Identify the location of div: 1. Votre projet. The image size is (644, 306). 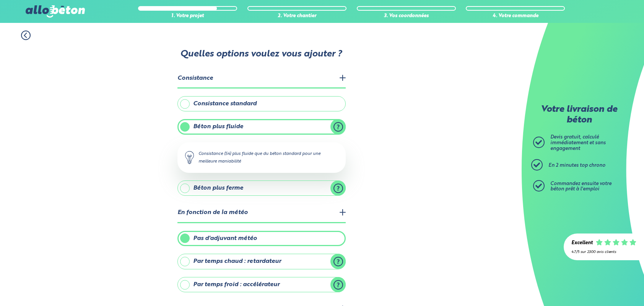
(187, 16).